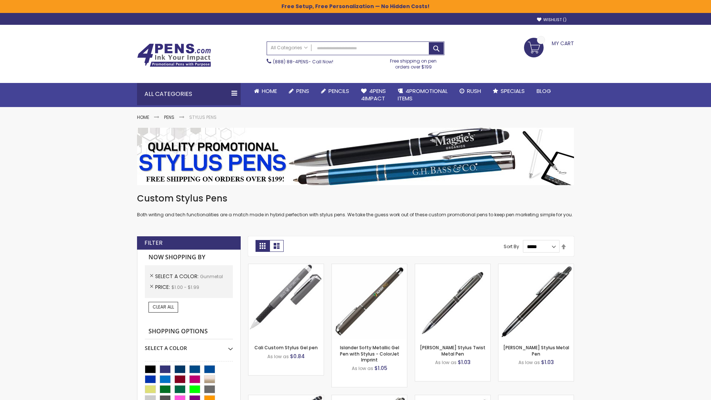 The width and height of the screenshot is (711, 400). What do you see at coordinates (370, 353) in the screenshot?
I see `a: Islander Softy Metallic Gel Pen with Stylus - ColorJet Imprint` at bounding box center [370, 353].